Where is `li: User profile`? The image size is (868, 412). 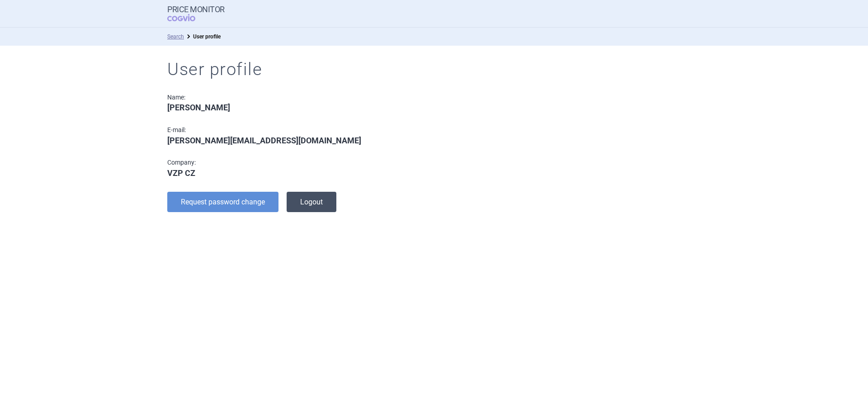
li: User profile is located at coordinates (202, 37).